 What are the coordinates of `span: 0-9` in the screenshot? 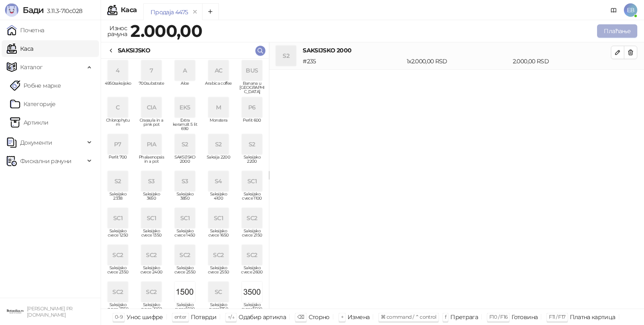 It's located at (119, 316).